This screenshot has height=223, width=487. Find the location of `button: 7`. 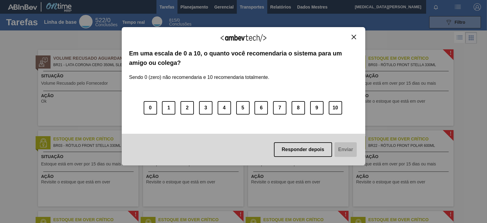

button: 7 is located at coordinates (279, 108).